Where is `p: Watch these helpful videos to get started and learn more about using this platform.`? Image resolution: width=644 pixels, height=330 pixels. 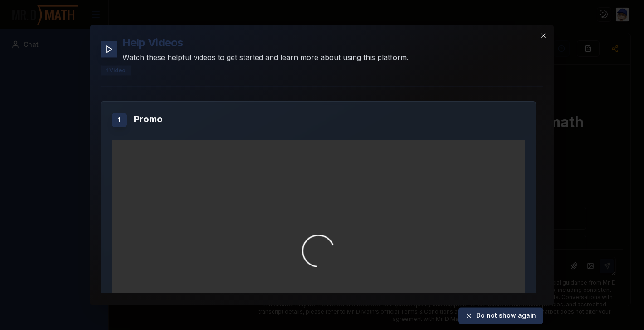
p: Watch these helpful videos to get started and learn more about using this platform. is located at coordinates (265, 57).